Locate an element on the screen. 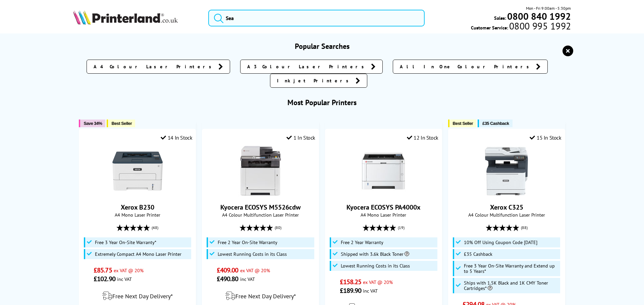  span: £102.90 is located at coordinates (104, 279).